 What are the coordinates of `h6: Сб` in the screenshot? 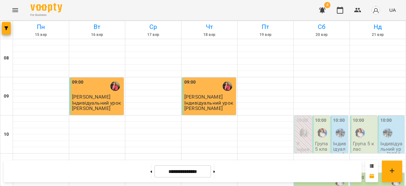 It's located at (322, 27).